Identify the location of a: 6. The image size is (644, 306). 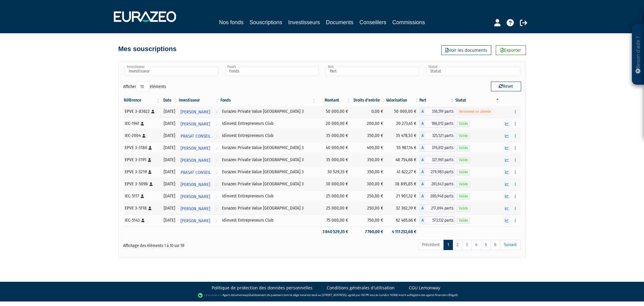
(496, 245).